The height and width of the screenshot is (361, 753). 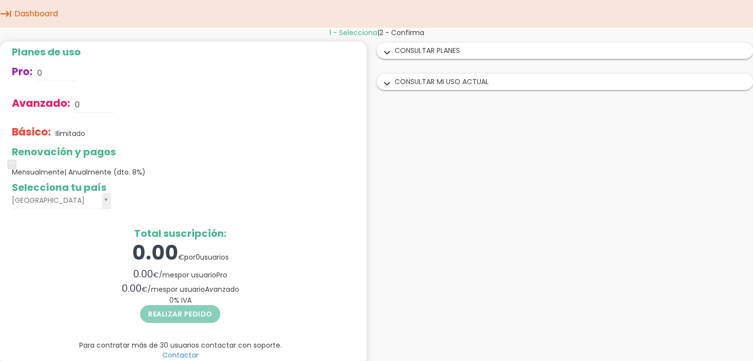 I want to click on span: Básico:, so click(x=31, y=132).